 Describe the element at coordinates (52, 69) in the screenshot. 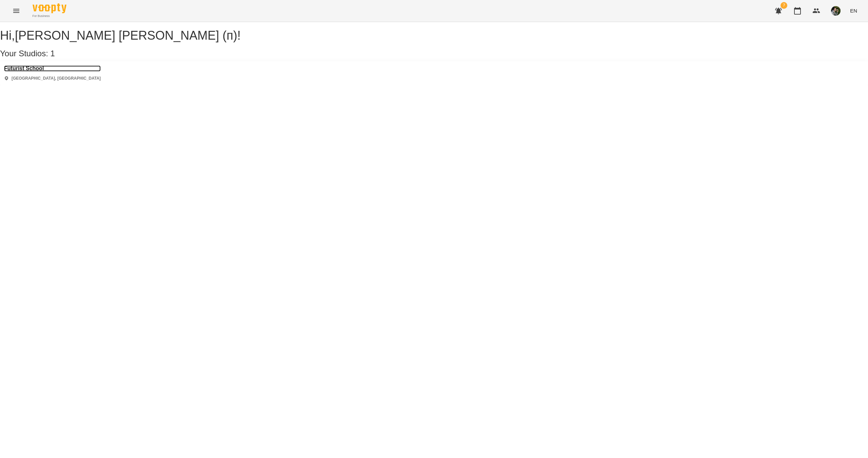

I see `h3: Futurist School` at that location.